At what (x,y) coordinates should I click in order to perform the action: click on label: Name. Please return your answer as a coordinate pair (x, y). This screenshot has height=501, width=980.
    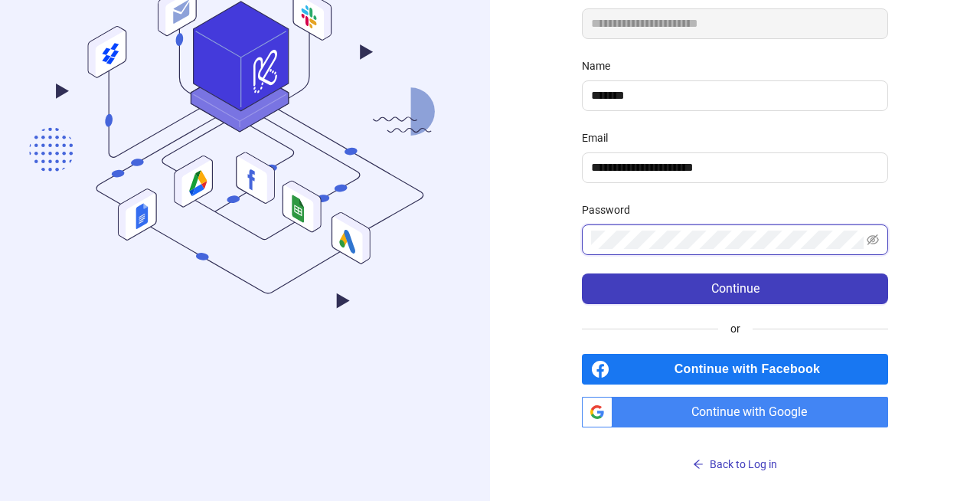
    Looking at the image, I should click on (601, 65).